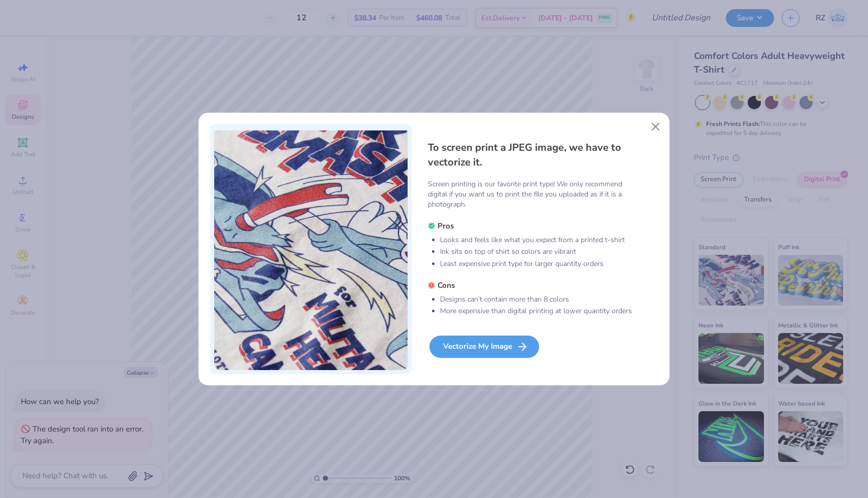 The width and height of the screenshot is (868, 498). What do you see at coordinates (530, 194) in the screenshot?
I see `p: Screen printing is our favorite print type! We only recommend digital if you want us to print the...` at bounding box center [530, 194].